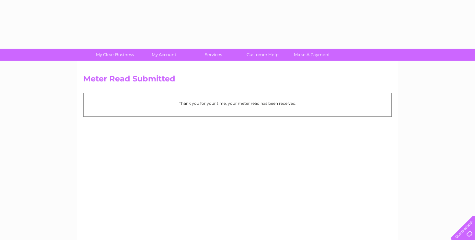  I want to click on p: Thank you for your time, your meter read has been received., so click(238, 103).